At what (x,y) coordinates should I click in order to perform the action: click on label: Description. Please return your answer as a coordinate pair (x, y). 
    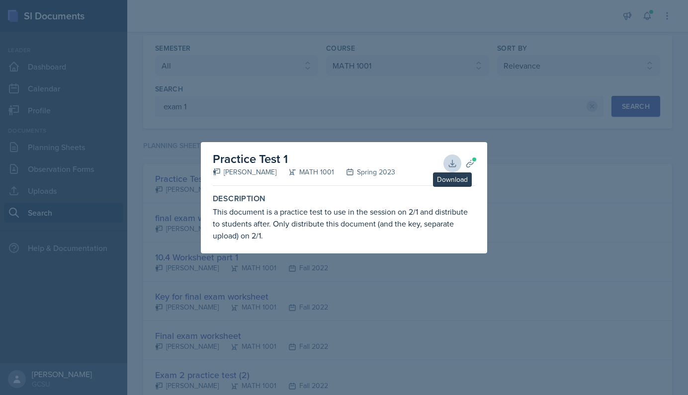
    Looking at the image, I should click on (344, 199).